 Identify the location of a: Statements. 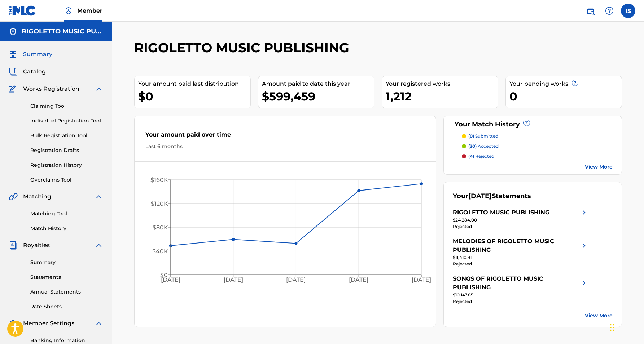
(67, 277).